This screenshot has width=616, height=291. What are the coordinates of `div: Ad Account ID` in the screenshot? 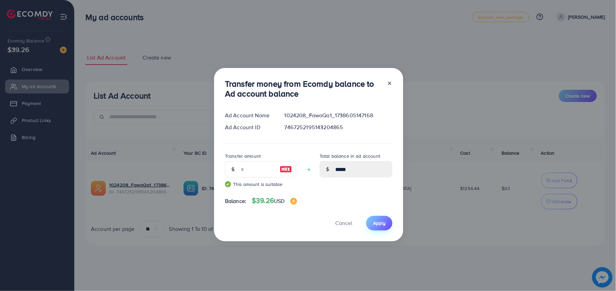 It's located at (249, 127).